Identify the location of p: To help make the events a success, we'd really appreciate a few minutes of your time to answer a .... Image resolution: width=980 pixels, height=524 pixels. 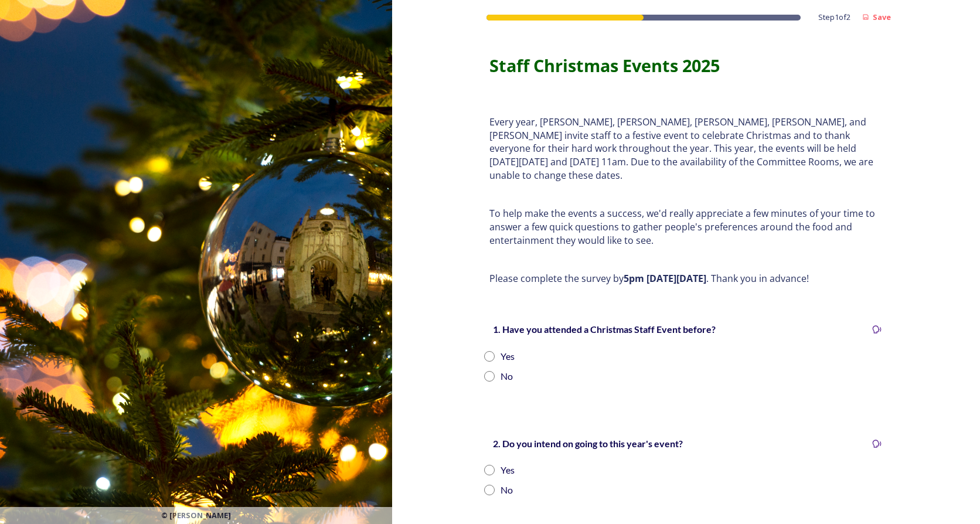
(686, 227).